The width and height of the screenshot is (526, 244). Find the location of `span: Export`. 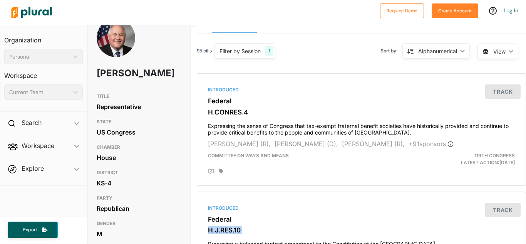

span: Export is located at coordinates (30, 230).